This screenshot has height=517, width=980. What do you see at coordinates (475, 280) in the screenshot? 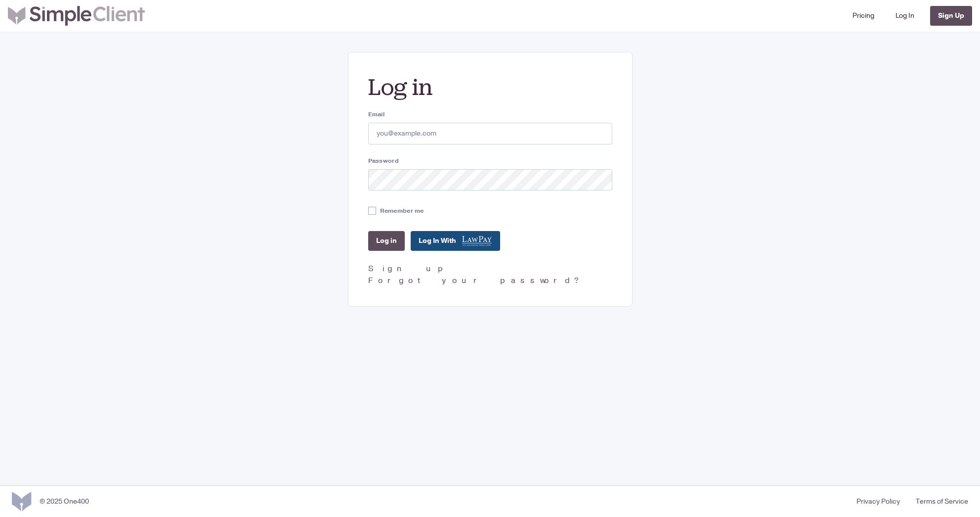
I see `a: Forgot your password?` at bounding box center [475, 280].